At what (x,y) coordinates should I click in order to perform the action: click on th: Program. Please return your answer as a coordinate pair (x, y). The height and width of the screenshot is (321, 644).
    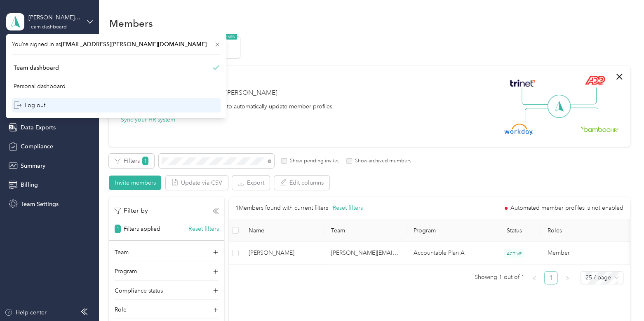
    Looking at the image, I should click on (447, 231).